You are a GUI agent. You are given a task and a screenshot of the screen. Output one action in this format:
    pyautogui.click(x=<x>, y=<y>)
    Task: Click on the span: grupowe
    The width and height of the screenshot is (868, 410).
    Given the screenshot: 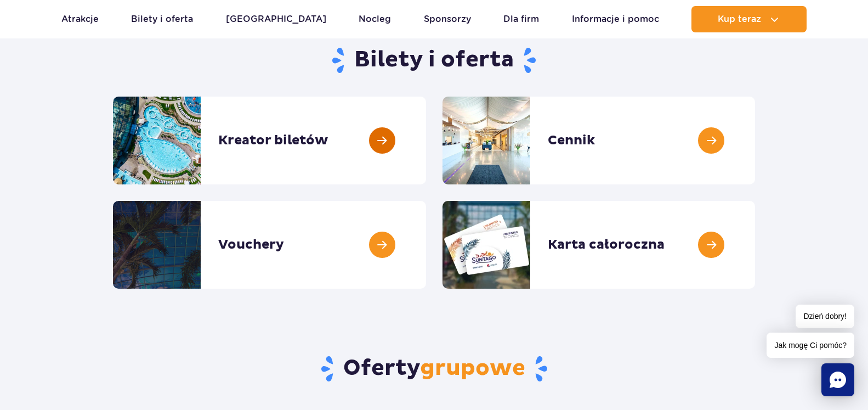 What is the action you would take?
    pyautogui.click(x=473, y=368)
    